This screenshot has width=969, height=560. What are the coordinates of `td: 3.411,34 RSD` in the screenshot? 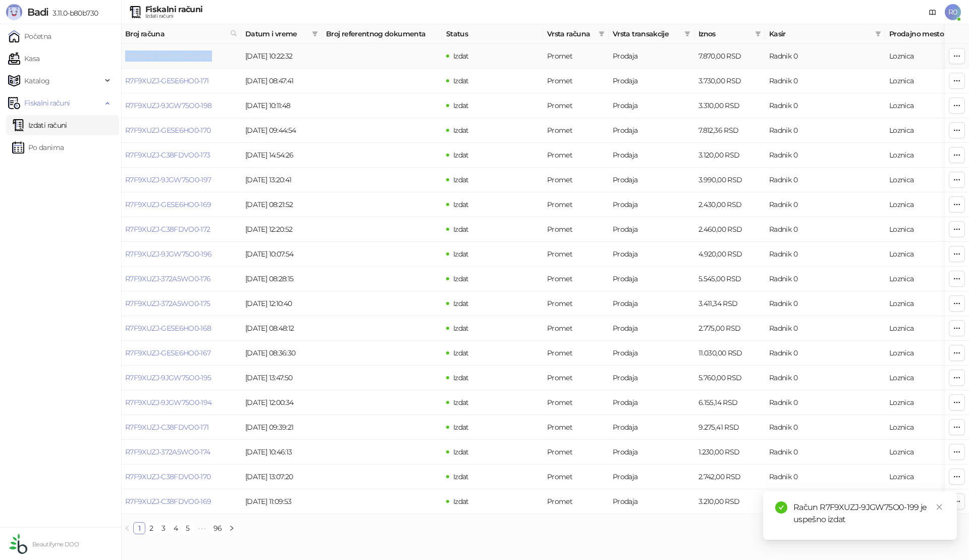 It's located at (730, 303).